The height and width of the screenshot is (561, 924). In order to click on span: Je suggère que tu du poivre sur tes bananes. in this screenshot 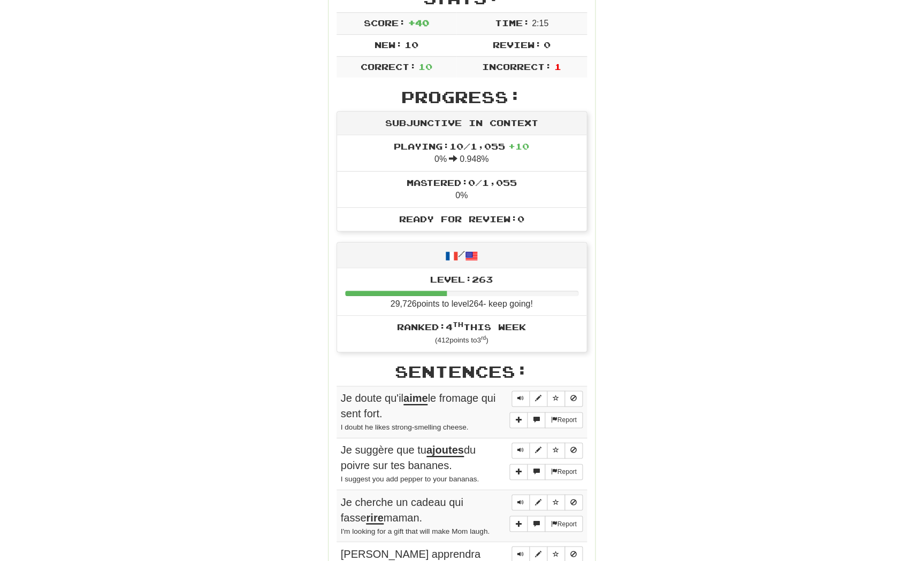, I will do `click(409, 457)`.